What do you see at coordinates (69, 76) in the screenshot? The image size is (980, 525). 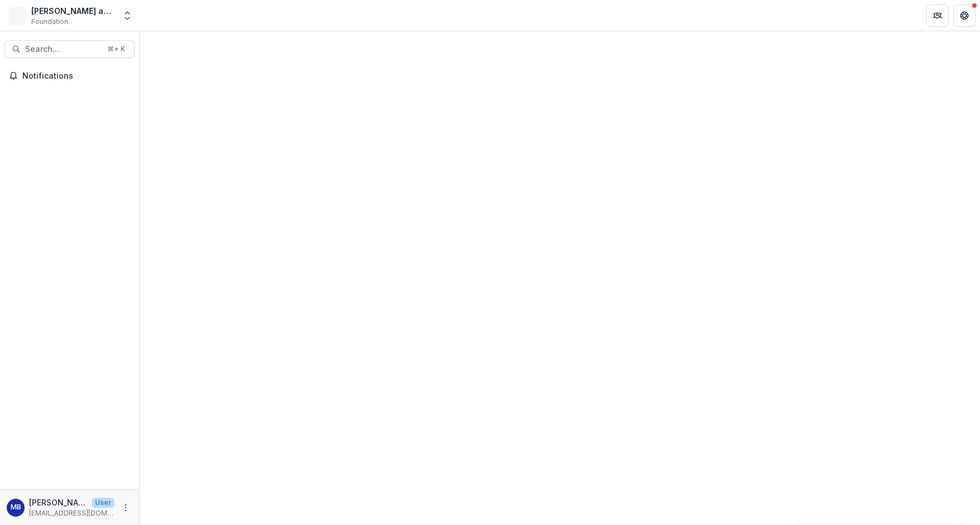 I see `button: Notifications` at bounding box center [69, 76].